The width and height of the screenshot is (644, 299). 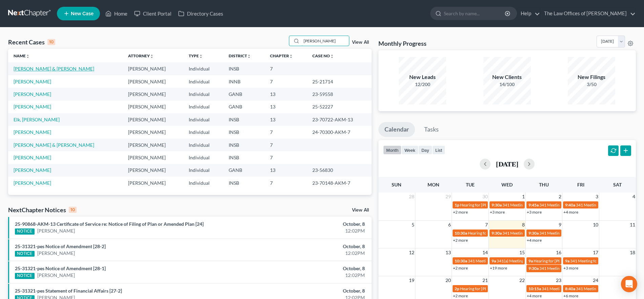 I want to click on span: 14, so click(x=485, y=253).